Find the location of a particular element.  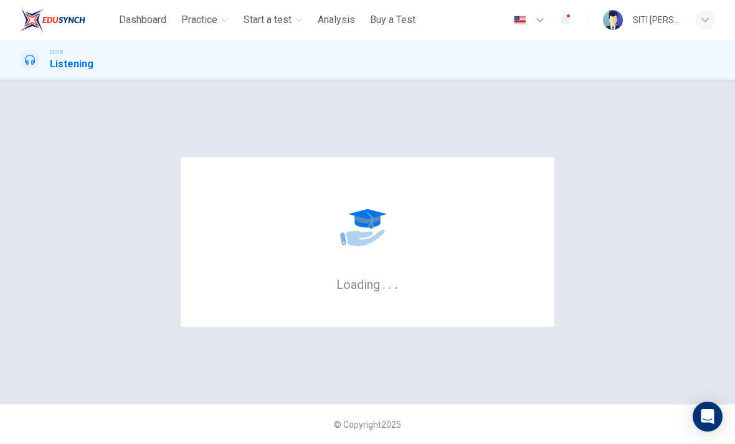

div: Open Intercom Messenger is located at coordinates (708, 417).